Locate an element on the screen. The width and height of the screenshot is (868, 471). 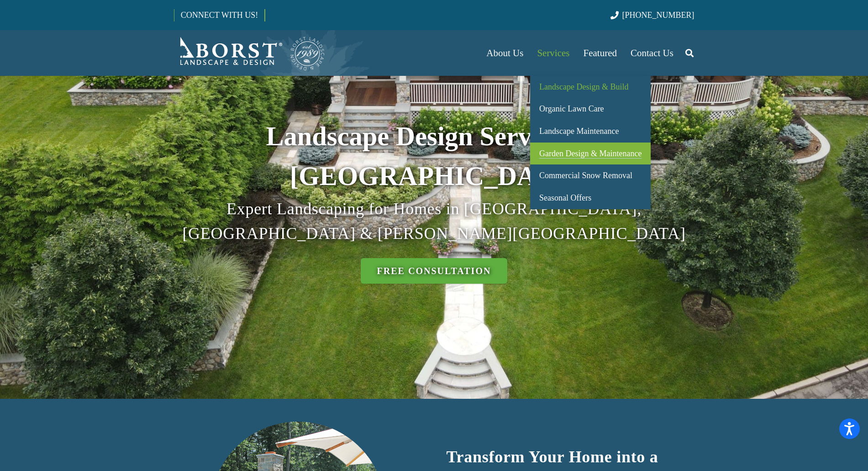
a: Commercial Snow Removal is located at coordinates (591, 176).